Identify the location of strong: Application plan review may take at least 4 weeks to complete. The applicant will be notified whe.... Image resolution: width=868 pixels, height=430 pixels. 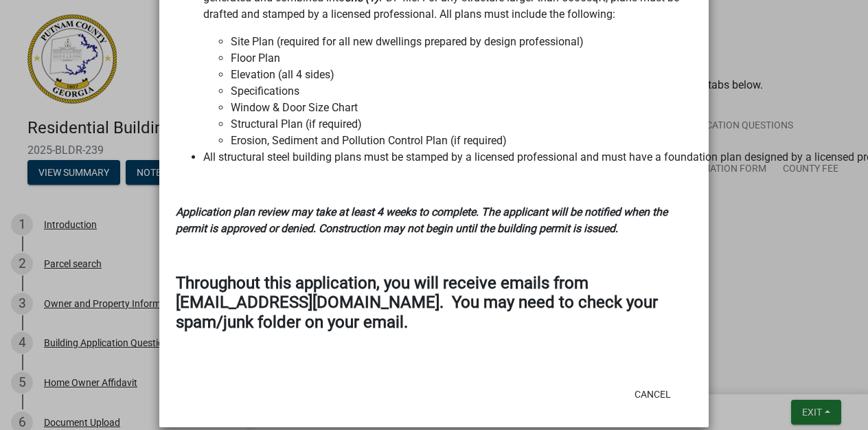
(422, 220).